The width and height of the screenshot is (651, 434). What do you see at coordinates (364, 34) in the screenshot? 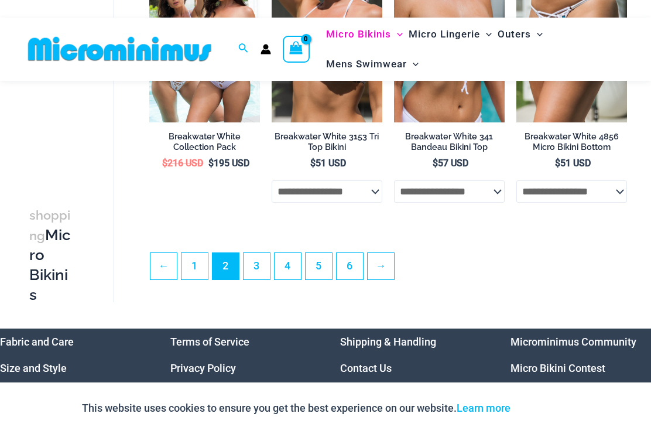
I see `a: Micro BikinisMenu ToggleMenu Toggle` at bounding box center [364, 34].